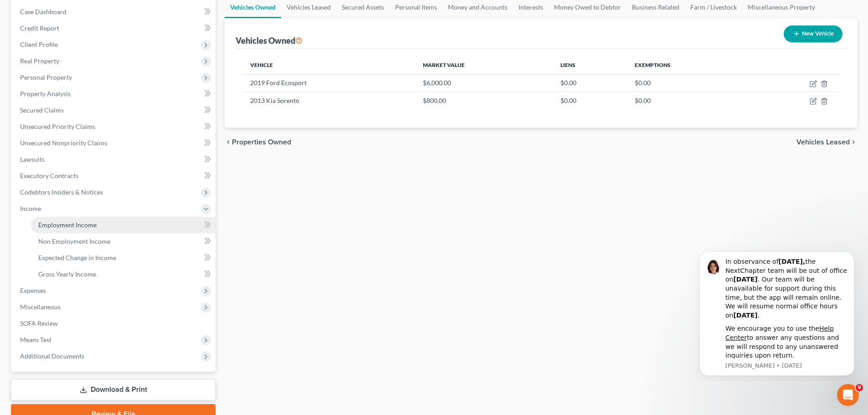  What do you see at coordinates (98, 24) in the screenshot?
I see `img: Profile image for Lindsey` at bounding box center [98, 24].